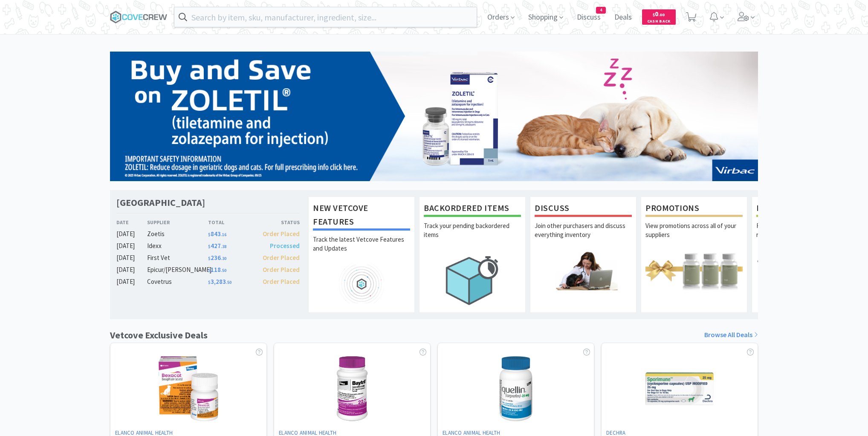  I want to click on a: PromotionsView promotions across all of your suppliers, so click(693, 254).